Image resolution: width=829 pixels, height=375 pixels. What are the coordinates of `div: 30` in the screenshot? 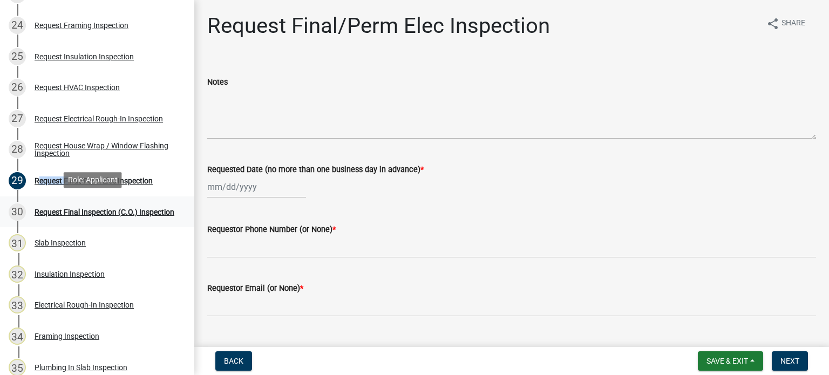 It's located at (17, 212).